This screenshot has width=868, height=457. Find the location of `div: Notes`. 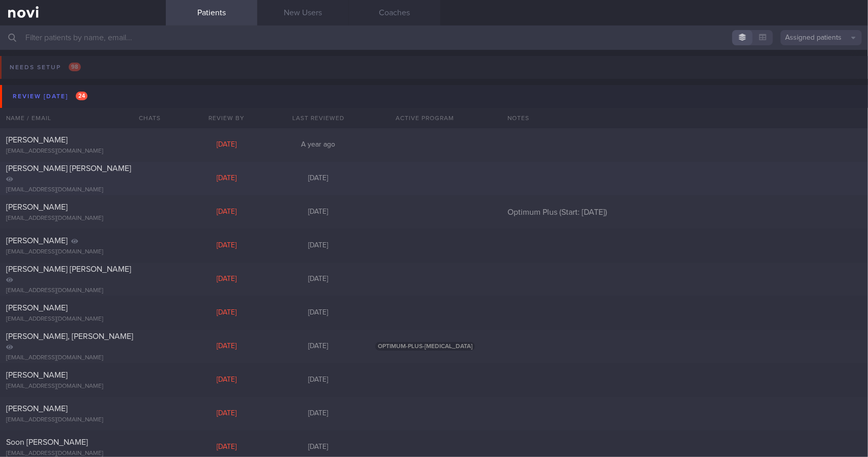

div: Notes is located at coordinates (684, 118).